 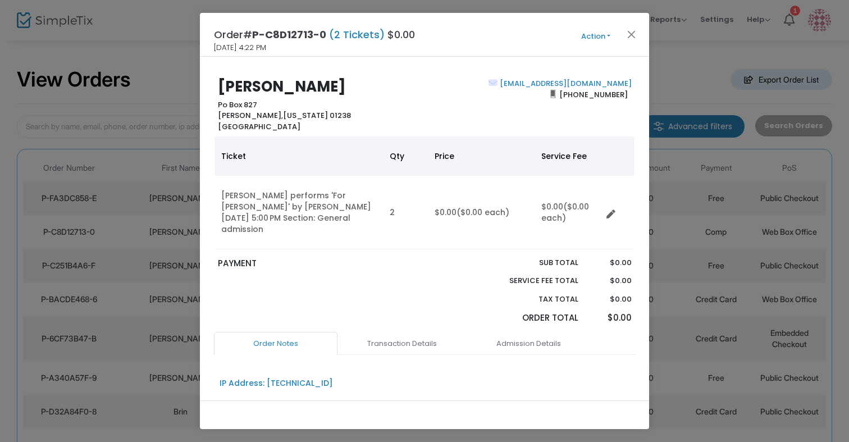 What do you see at coordinates (406, 156) in the screenshot?
I see `th: Qty` at bounding box center [406, 156].